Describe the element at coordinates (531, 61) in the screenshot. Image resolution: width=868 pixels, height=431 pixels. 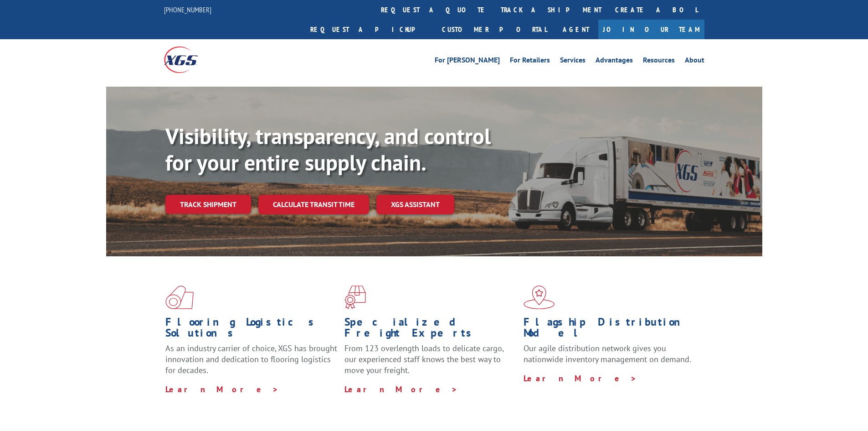
I see `a: For Retailers` at that location.